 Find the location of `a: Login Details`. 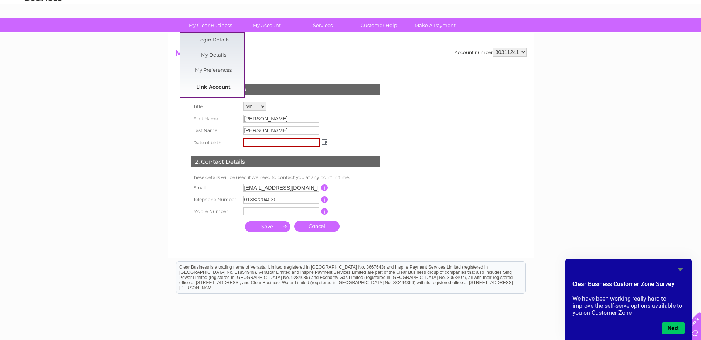

a: Login Details is located at coordinates (213, 40).